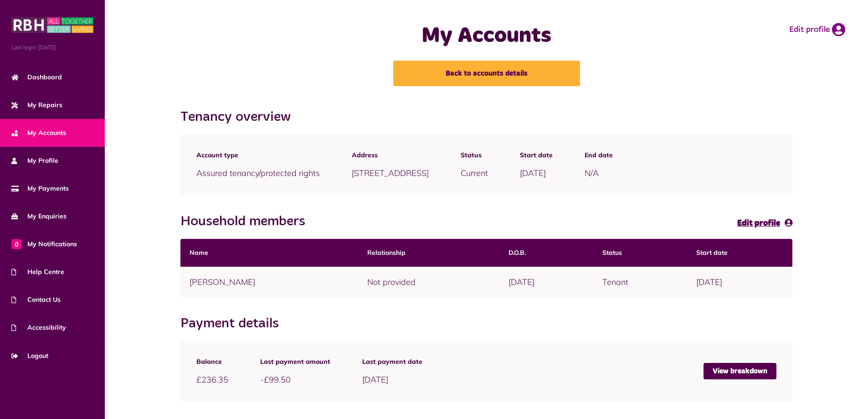 The height and width of the screenshot is (419, 868). What do you see at coordinates (598, 155) in the screenshot?
I see `span: End date` at bounding box center [598, 155].